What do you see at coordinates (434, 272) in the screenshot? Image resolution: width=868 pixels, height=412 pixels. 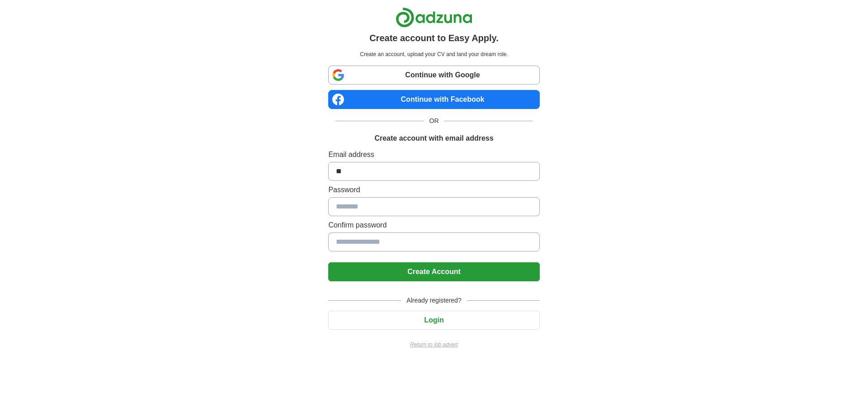 I see `button: Create Account` at bounding box center [434, 272].